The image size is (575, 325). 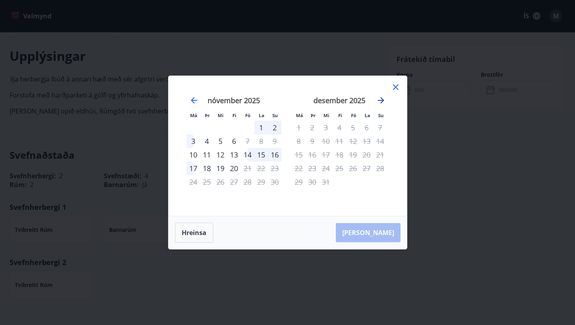 I want to click on td: Choose miðvikudagur, 12. nóvember 2025 as your check-in date. It’s available., so click(x=221, y=155).